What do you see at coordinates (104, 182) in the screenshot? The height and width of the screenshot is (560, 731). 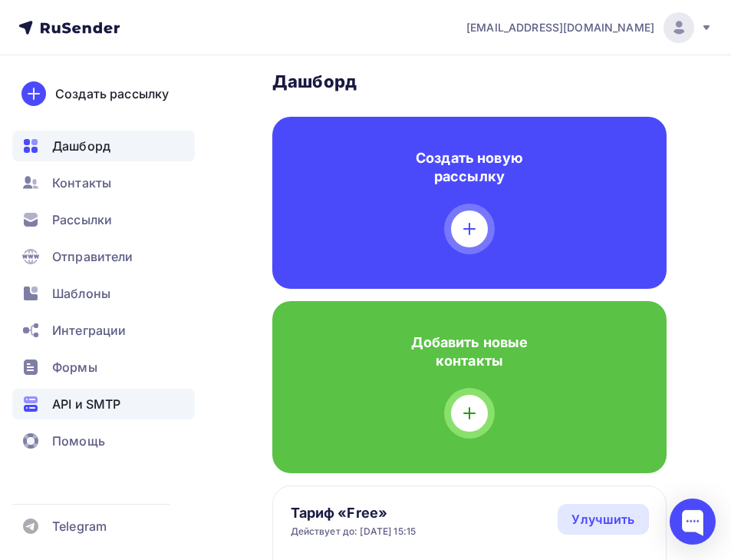 I see `a: Контакты` at bounding box center [104, 182].